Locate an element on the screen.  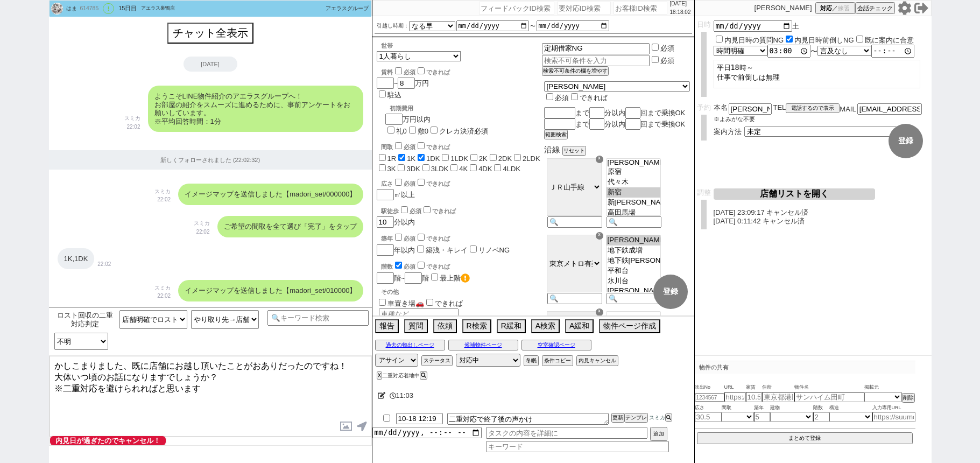
label: 4K is located at coordinates (463, 169).